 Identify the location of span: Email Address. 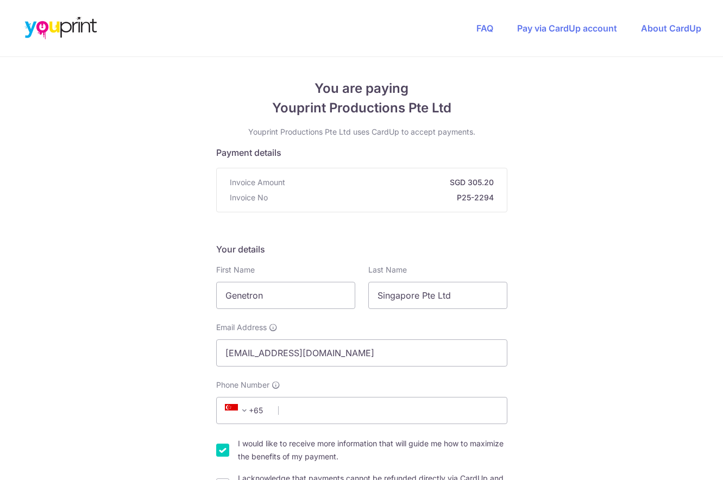
(241, 328).